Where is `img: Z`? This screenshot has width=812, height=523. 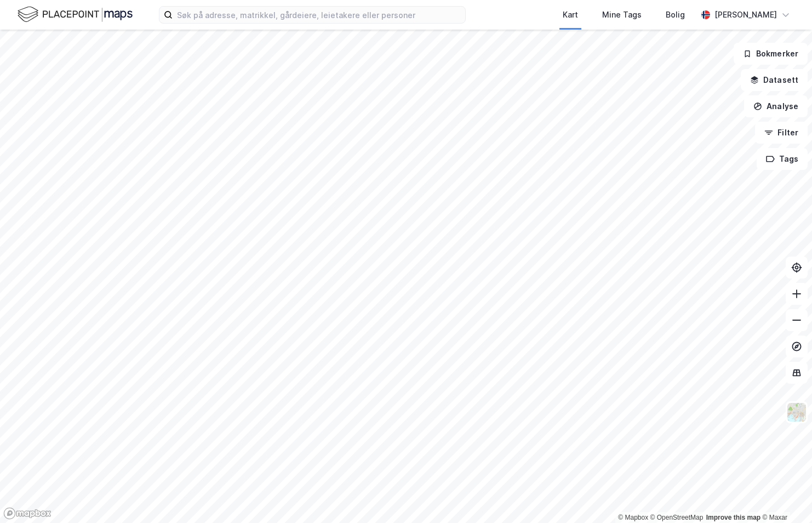
img: Z is located at coordinates (796, 412).